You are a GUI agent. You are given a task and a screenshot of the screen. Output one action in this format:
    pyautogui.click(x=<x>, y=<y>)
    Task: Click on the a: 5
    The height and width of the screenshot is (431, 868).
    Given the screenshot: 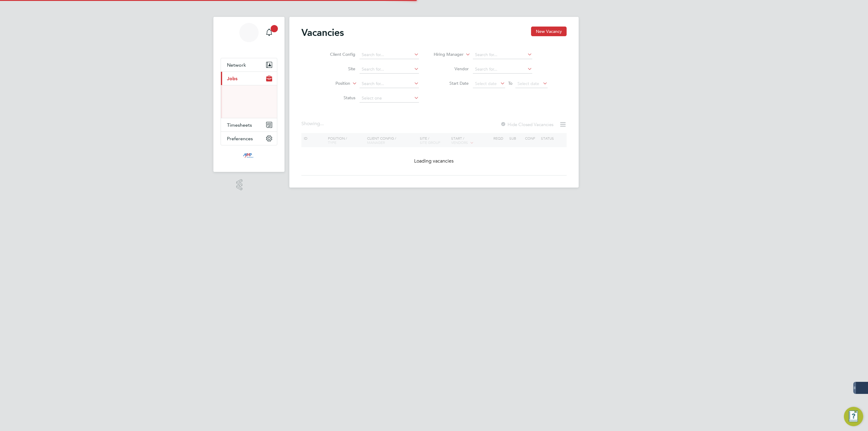 What is the action you would take?
    pyautogui.click(x=269, y=33)
    